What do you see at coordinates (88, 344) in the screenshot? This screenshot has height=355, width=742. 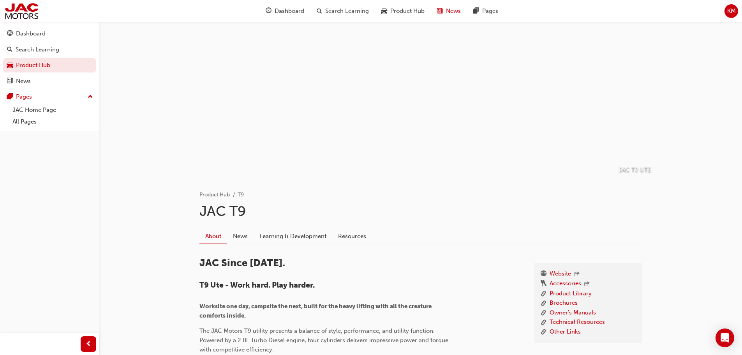 I see `span: prev-icon` at bounding box center [88, 344].